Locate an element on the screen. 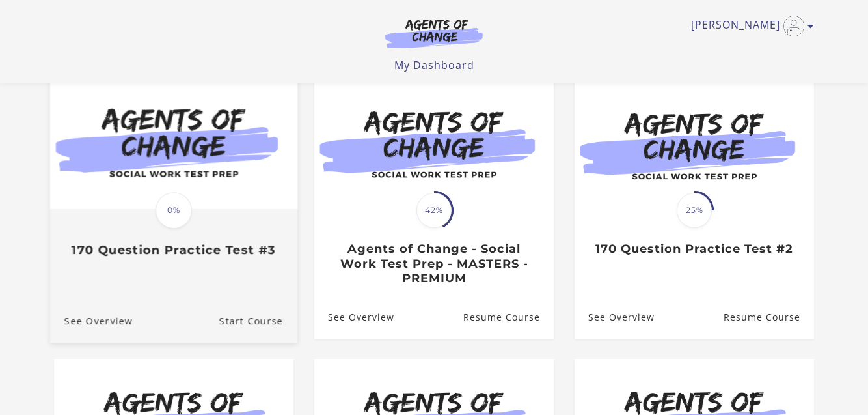  a: Agents of Change - Social Work Test Prep - MASTERS - PREMIUM: See Overview is located at coordinates (354, 317).